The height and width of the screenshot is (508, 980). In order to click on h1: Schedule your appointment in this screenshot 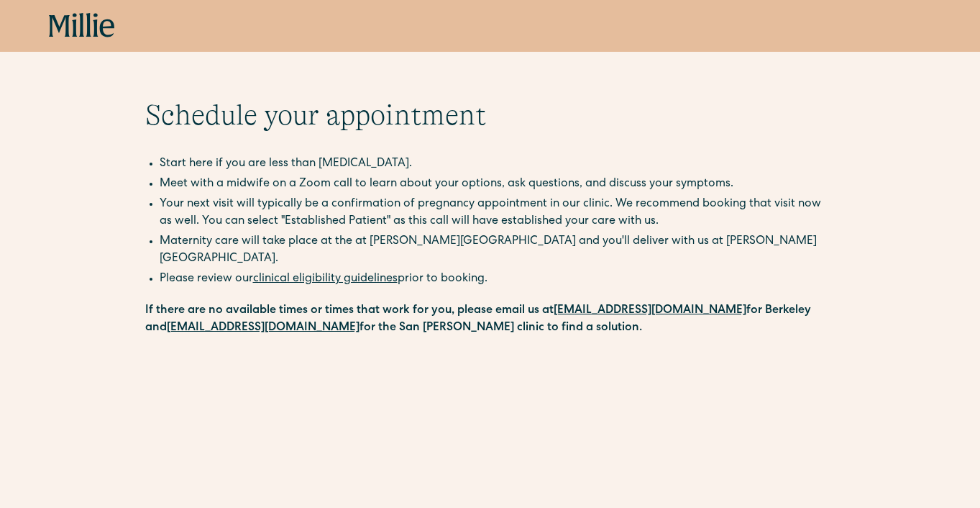, I will do `click(490, 115)`.